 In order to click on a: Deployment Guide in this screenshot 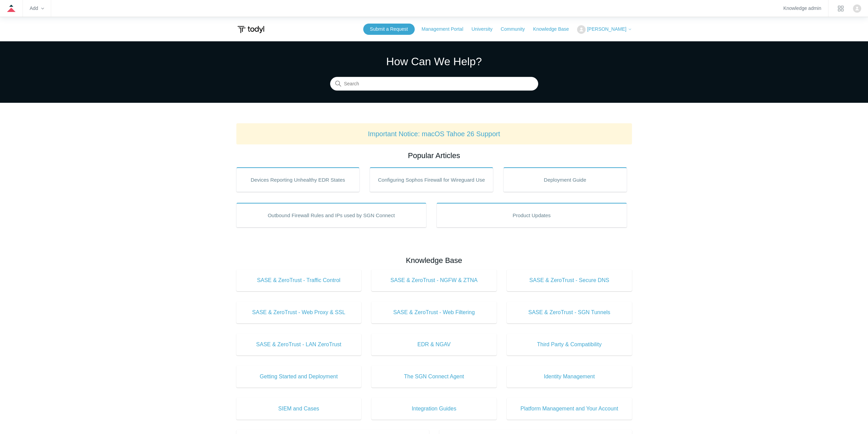, I will do `click(564, 179)`.